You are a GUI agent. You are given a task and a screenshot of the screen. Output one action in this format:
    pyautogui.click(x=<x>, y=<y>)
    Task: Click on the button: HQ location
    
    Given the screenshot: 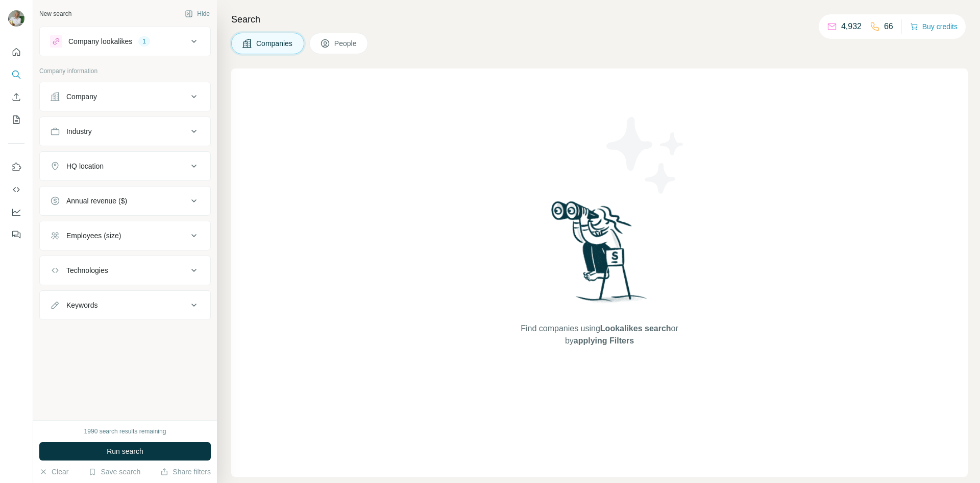 What is the action you would take?
    pyautogui.click(x=125, y=166)
    